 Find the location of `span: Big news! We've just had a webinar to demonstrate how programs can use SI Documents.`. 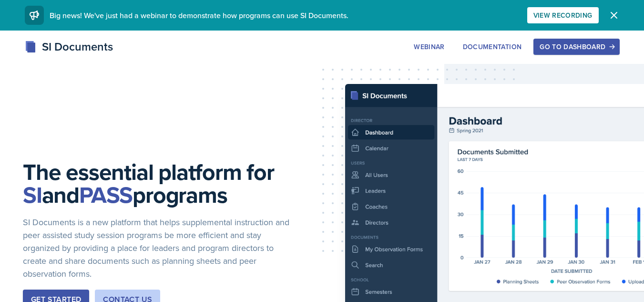

span: Big news! We've just had a webinar to demonstrate how programs can use SI Documents. is located at coordinates (199, 15).